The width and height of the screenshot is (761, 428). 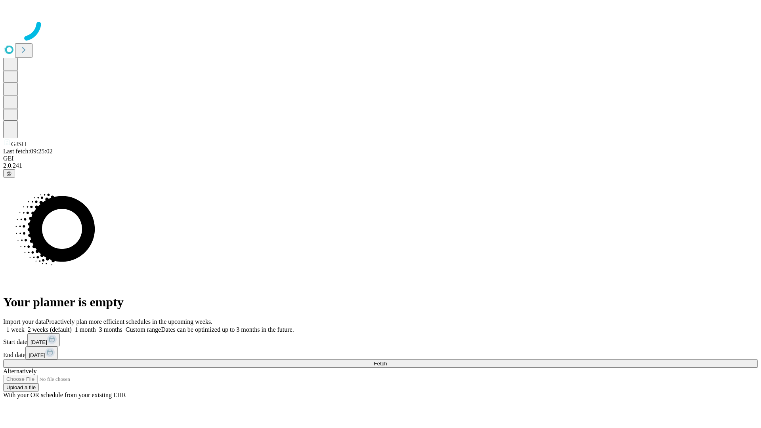 What do you see at coordinates (381, 340) in the screenshot?
I see `div: Start date` at bounding box center [381, 340].